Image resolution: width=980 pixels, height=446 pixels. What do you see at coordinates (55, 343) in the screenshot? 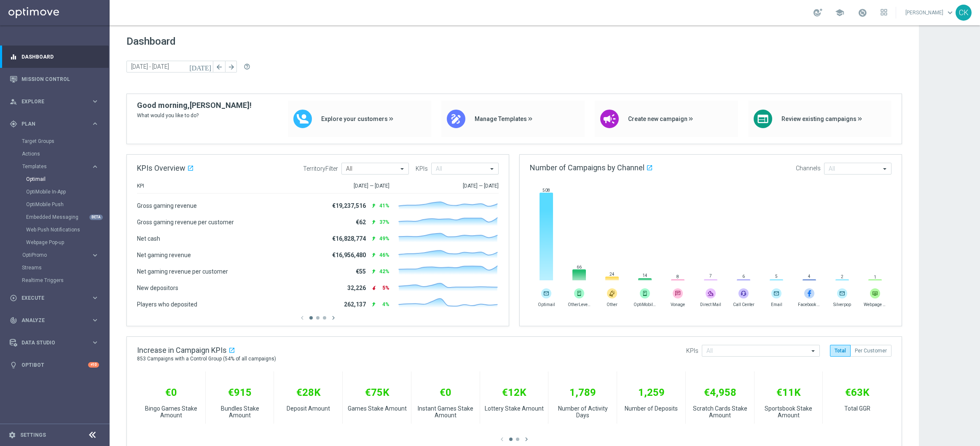
I see `button: Data Studio keyboard_arrow_right` at bounding box center [55, 343].